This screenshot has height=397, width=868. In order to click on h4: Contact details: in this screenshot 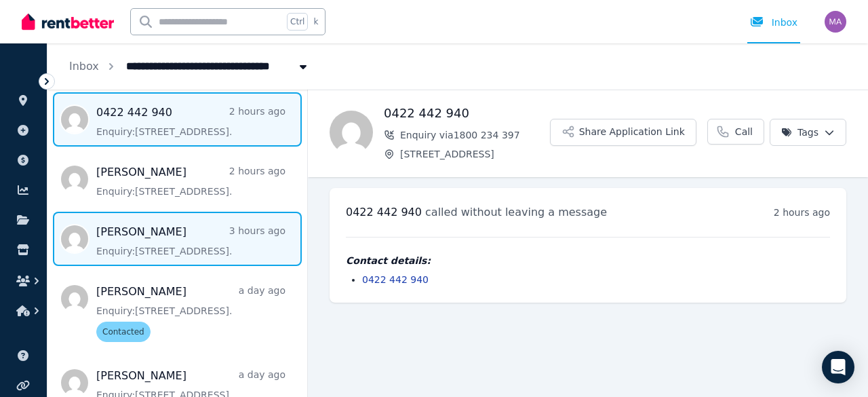, I will do `click(588, 261)`.